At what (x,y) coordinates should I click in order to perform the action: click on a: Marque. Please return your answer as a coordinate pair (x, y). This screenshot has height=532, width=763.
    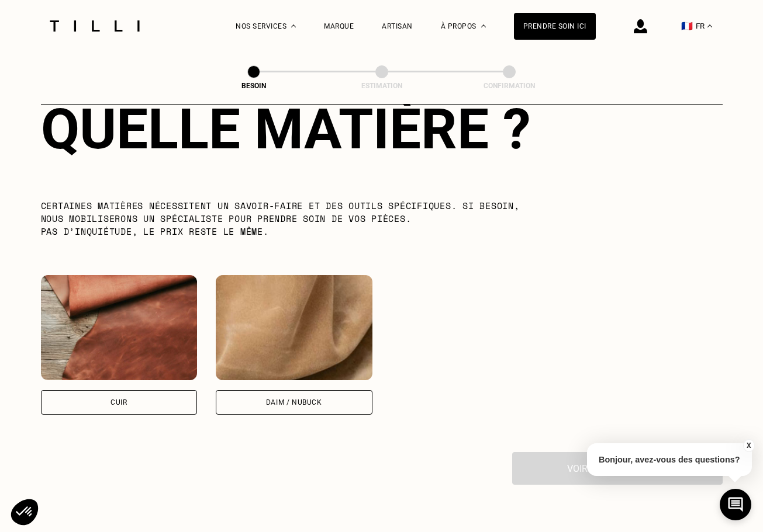
    Looking at the image, I should click on (339, 27).